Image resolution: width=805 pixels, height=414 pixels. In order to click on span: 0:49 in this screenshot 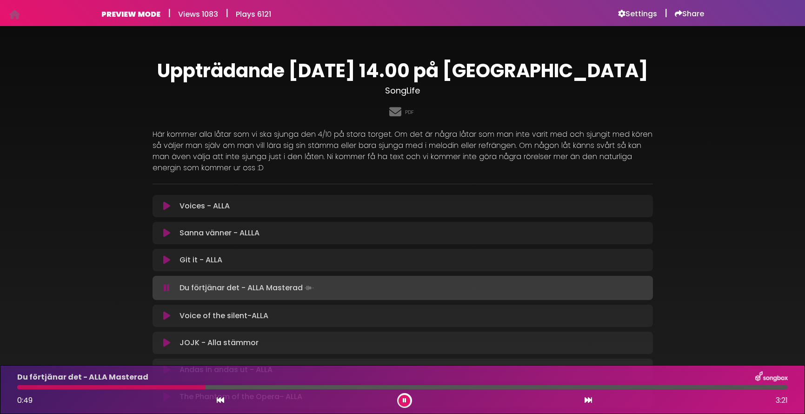, I will do `click(25, 400)`.